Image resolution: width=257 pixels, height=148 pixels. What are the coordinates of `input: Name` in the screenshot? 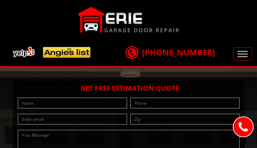 It's located at (72, 103).